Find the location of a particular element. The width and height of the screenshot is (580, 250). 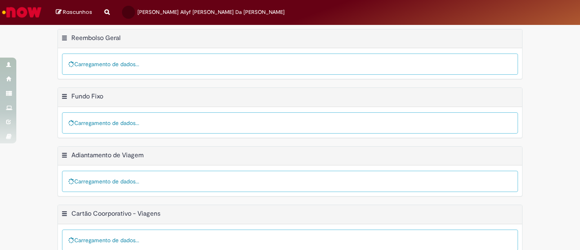

button: Cartão Coorporativo - Viagens Menu de contexto is located at coordinates (64, 215).